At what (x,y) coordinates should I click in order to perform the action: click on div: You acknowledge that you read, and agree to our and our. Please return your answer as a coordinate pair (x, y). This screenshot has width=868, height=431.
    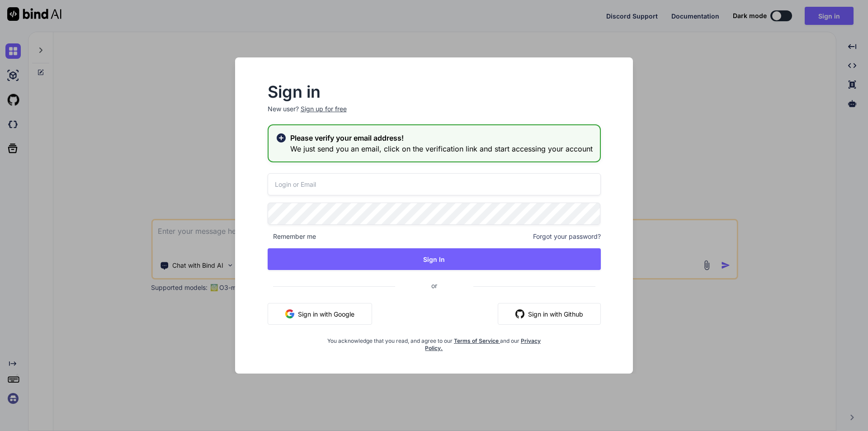
    Looking at the image, I should click on (434, 342).